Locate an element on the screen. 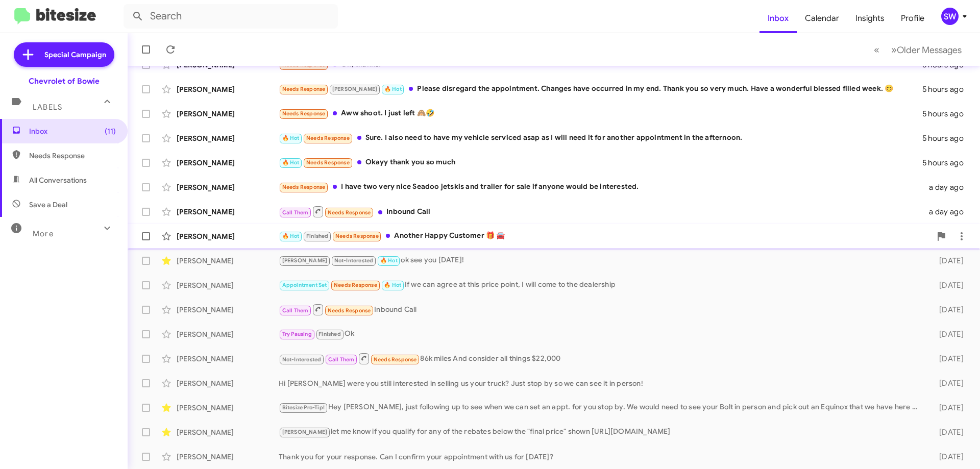  span: Insights is located at coordinates (869, 19).